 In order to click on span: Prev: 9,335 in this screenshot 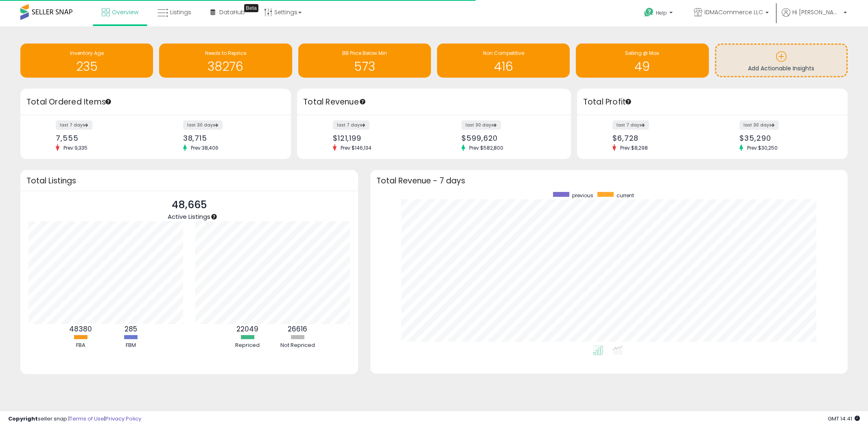, I will do `click(75, 148)`.